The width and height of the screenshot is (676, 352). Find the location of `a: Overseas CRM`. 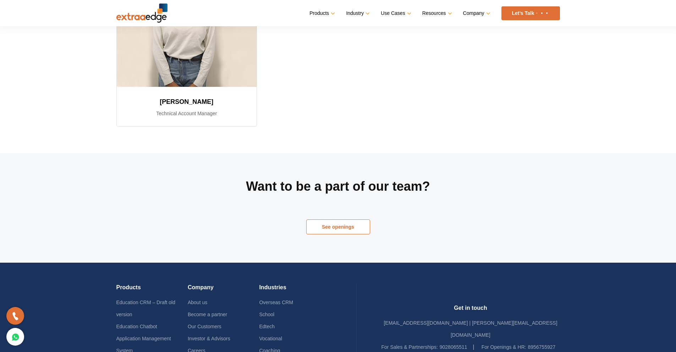

a: Overseas CRM is located at coordinates (276, 303).